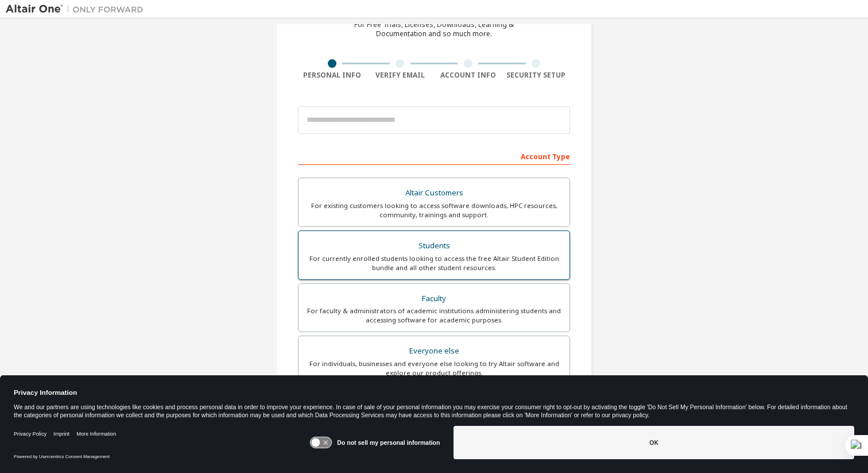 The width and height of the screenshot is (868, 473). Describe the element at coordinates (434, 246) in the screenshot. I see `div: Students` at that location.